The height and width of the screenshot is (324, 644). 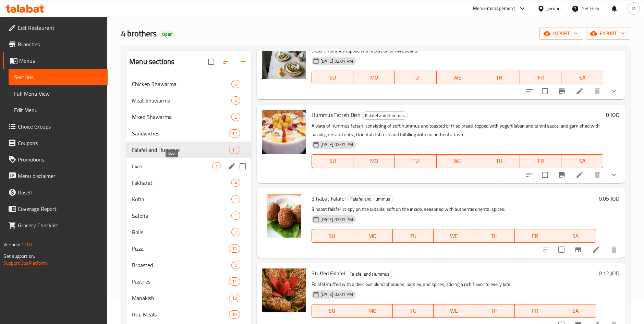 What do you see at coordinates (189, 133) in the screenshot?
I see `div: Sandwiches12` at bounding box center [189, 133].